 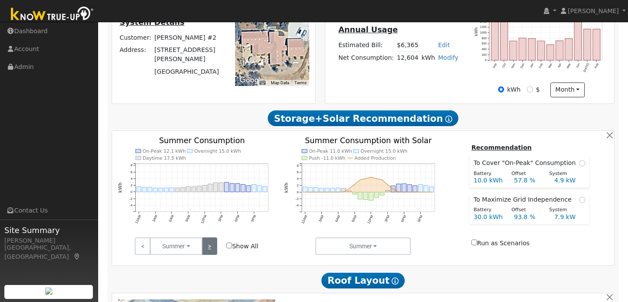 What do you see at coordinates (501, 89) in the screenshot?
I see `input: kWh` at bounding box center [501, 89].